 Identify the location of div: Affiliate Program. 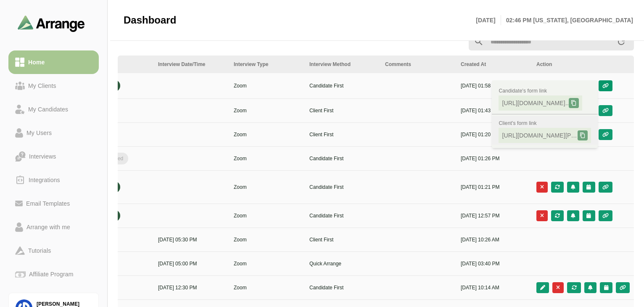
(51, 275).